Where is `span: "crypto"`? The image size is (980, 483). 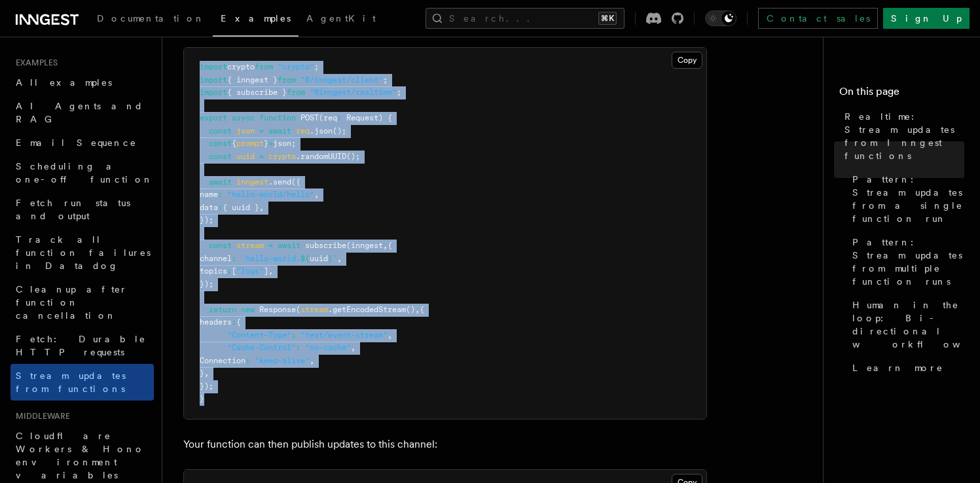
span: "crypto" is located at coordinates (296, 66).